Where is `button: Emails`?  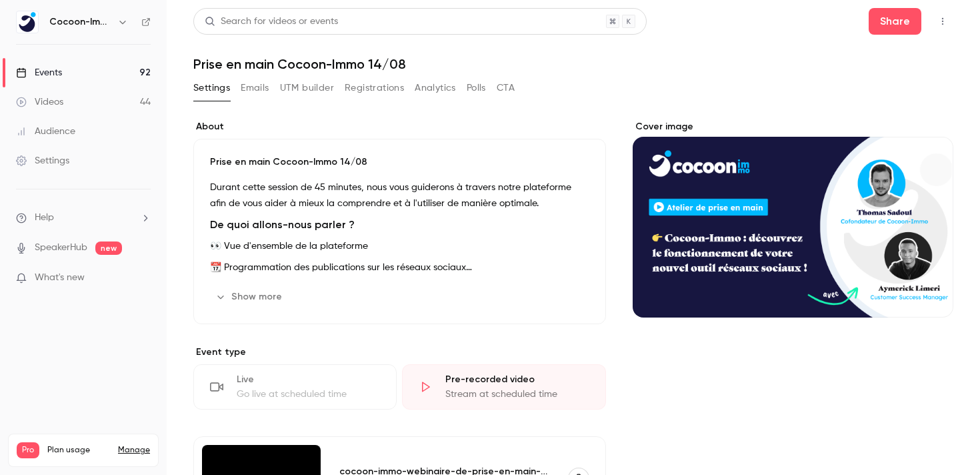 button: Emails is located at coordinates (254, 88).